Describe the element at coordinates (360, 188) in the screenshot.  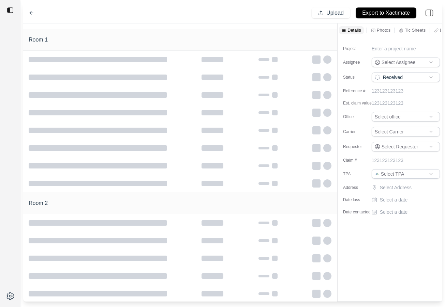
I see `label: Address` at that location.